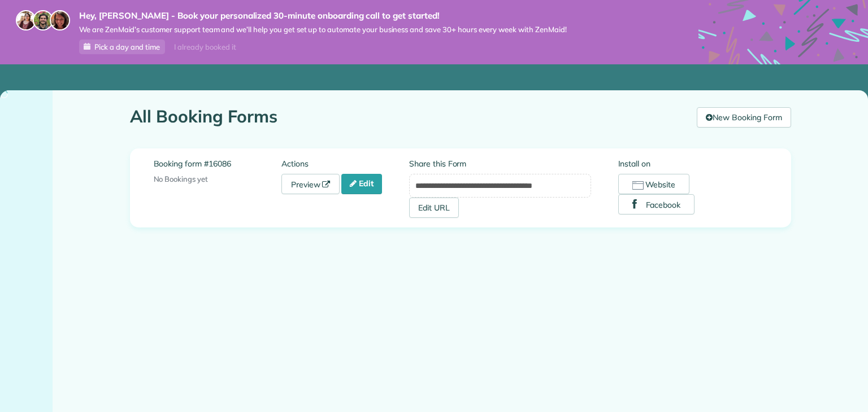 The height and width of the screenshot is (412, 868). I want to click on label: Booking form #16086, so click(218, 164).